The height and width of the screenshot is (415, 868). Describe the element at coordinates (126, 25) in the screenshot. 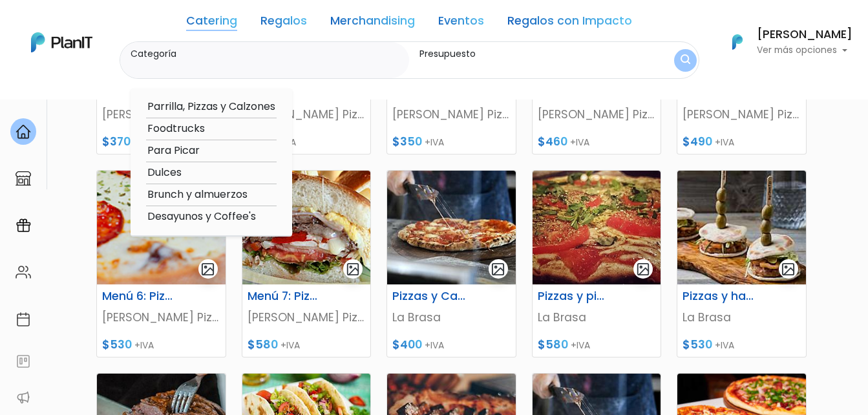

I see `div: ¿Necesitás ayuda?` at that location.